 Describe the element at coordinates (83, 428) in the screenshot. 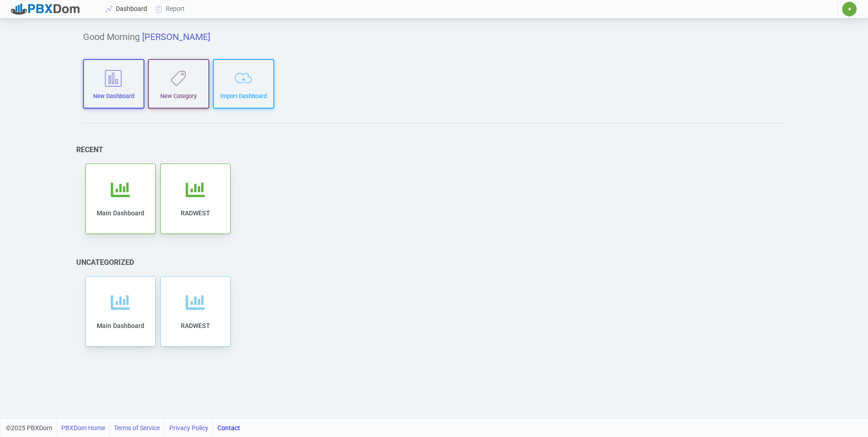

I see `a: PBXDom Home` at that location.